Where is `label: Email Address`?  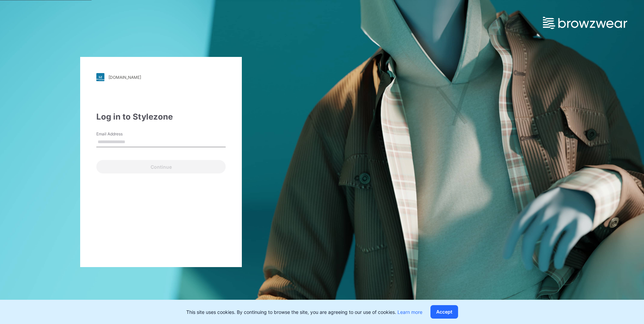 label: Email Address is located at coordinates (120, 134).